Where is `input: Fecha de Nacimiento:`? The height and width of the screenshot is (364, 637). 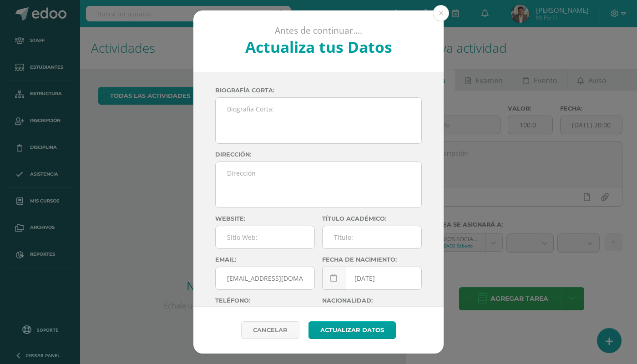 input: Fecha de Nacimiento: is located at coordinates (372, 278).